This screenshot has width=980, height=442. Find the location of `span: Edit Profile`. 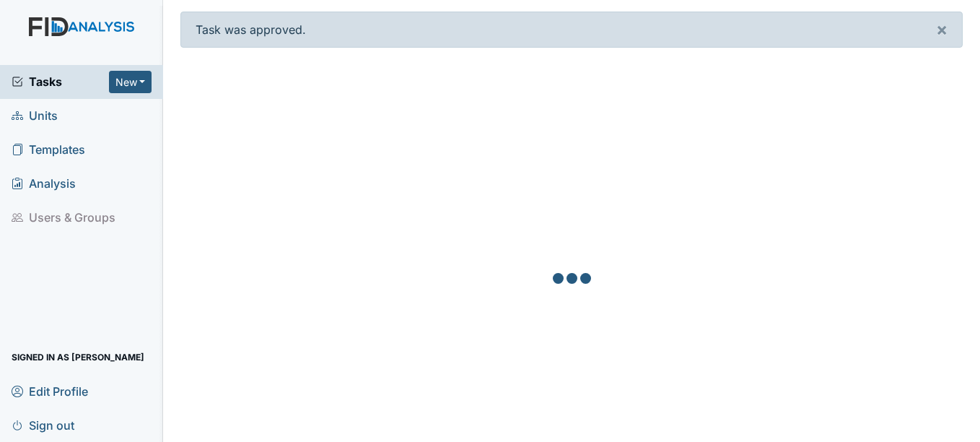

span: Edit Profile is located at coordinates (50, 391).